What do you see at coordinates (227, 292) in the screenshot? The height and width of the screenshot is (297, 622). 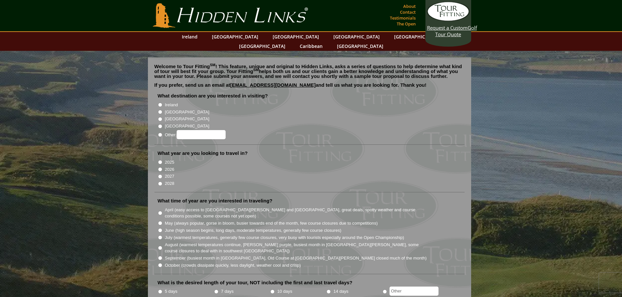 I see `label: 7 days` at bounding box center [227, 292].